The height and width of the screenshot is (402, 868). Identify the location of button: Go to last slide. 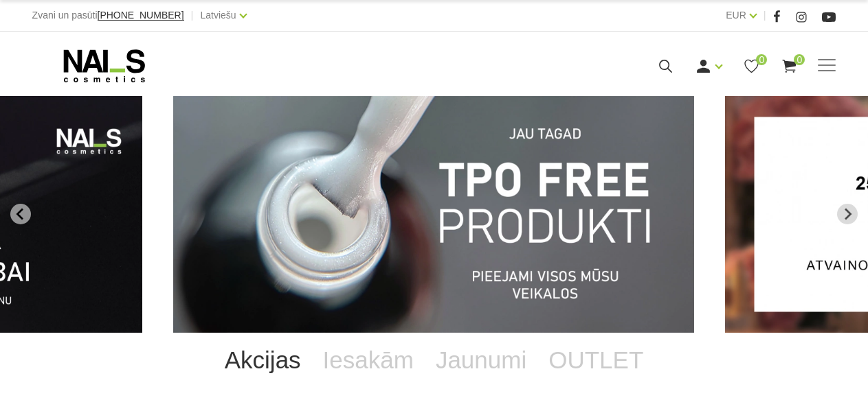
(20, 215).